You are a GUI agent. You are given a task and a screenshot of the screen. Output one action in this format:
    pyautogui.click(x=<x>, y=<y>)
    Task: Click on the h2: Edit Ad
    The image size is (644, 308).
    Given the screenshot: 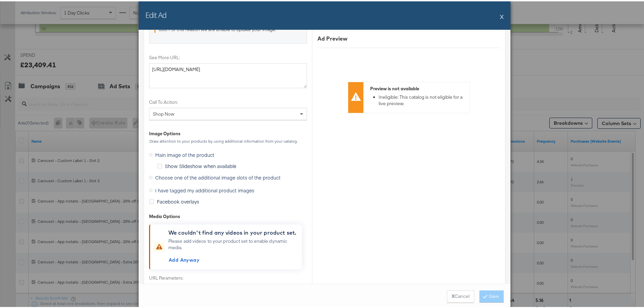 What is the action you would take?
    pyautogui.click(x=156, y=14)
    